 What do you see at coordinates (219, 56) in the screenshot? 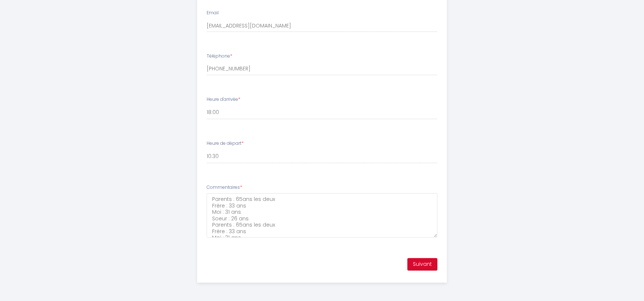
I see `label: Téléphone` at bounding box center [219, 56].